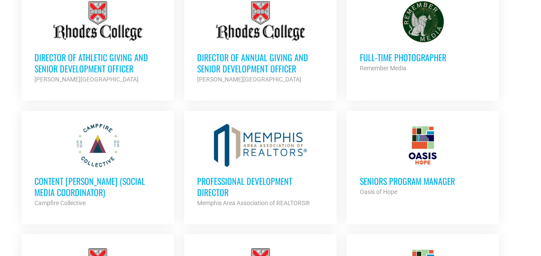 The height and width of the screenshot is (256, 541). What do you see at coordinates (383, 68) in the screenshot?
I see `strong: Remember Media` at bounding box center [383, 68].